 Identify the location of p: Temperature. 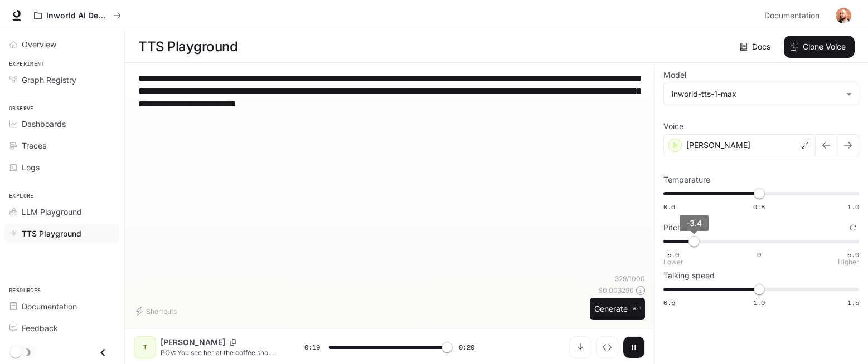
(686, 180).